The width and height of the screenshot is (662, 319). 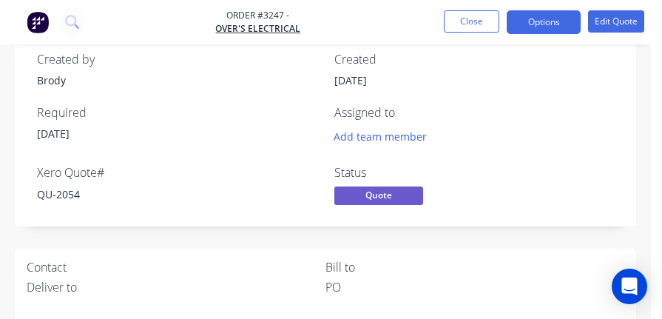 I want to click on div: Bill to, so click(x=475, y=267).